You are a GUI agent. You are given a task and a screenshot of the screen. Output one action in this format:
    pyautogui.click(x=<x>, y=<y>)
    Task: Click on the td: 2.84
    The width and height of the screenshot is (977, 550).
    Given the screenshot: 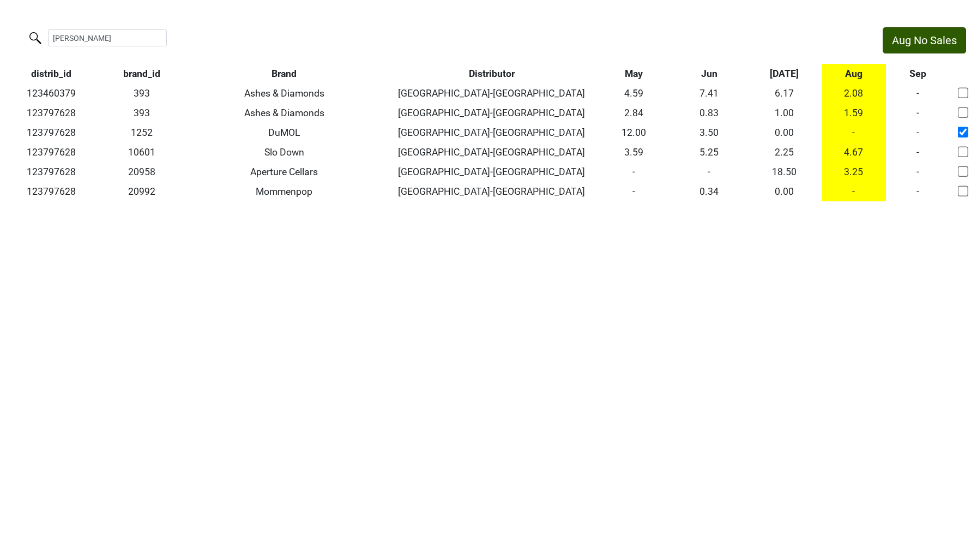 What is the action you would take?
    pyautogui.click(x=634, y=113)
    